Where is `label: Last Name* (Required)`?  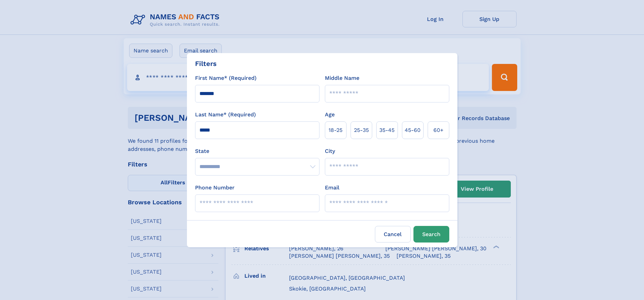
label: Last Name* (Required) is located at coordinates (225, 115).